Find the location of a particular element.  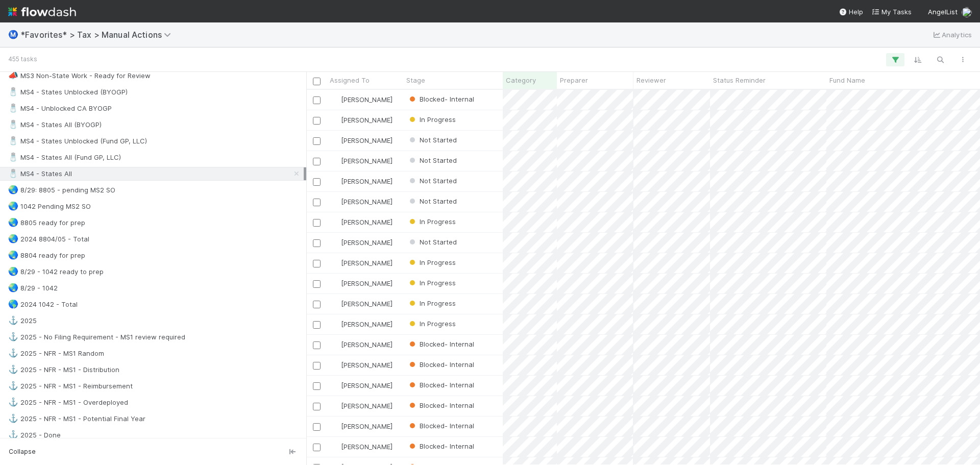

div: MS4 - States All (Fund GP, LLC) is located at coordinates (64, 157).